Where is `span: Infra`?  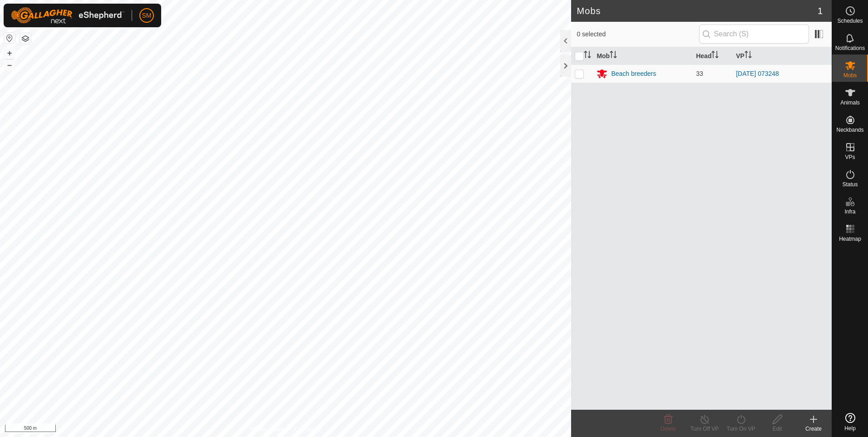 span: Infra is located at coordinates (850, 212).